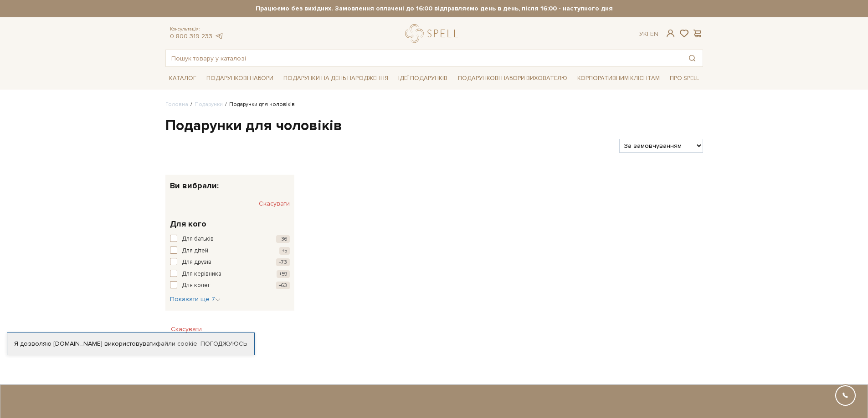 The width and height of the screenshot is (868, 418). What do you see at coordinates (618, 78) in the screenshot?
I see `a: Корпоративним клієнтам` at bounding box center [618, 78].